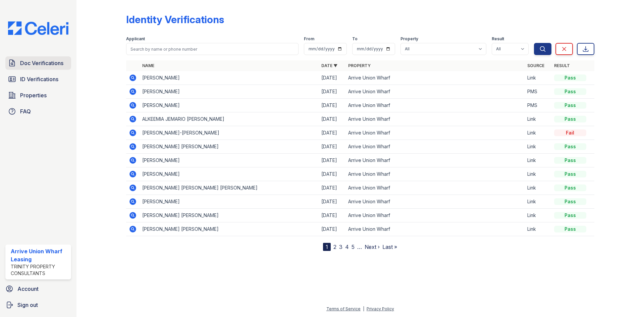 The height and width of the screenshot is (317, 644). I want to click on a: 4, so click(347, 247).